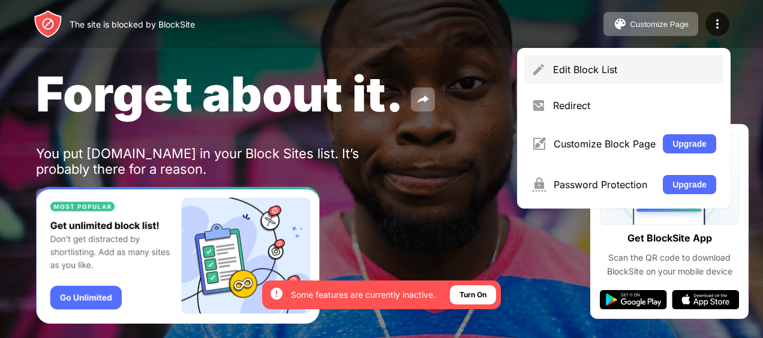 The height and width of the screenshot is (338, 763). I want to click on img: menu-pencil.svg, so click(539, 70).